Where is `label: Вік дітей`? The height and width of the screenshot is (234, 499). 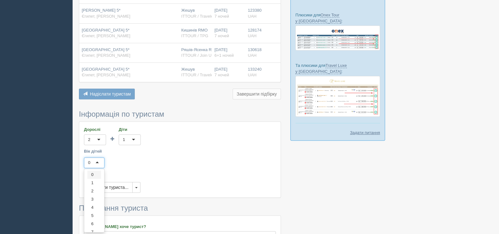
label: Вік дітей is located at coordinates (180, 151).